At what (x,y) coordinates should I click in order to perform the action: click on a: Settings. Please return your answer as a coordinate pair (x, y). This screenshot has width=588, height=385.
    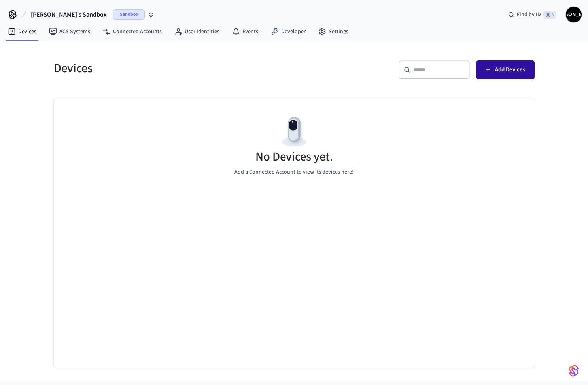
    Looking at the image, I should click on (333, 32).